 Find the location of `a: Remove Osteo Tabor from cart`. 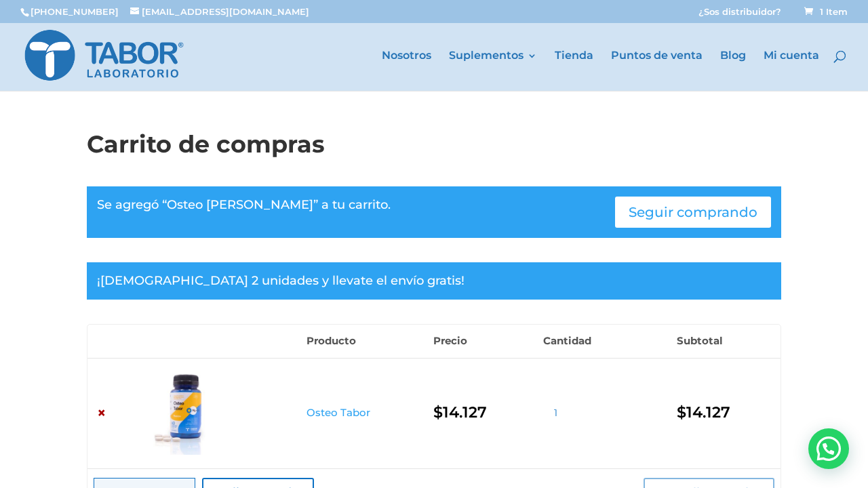

a: Remove Osteo Tabor from cart is located at coordinates (101, 413).